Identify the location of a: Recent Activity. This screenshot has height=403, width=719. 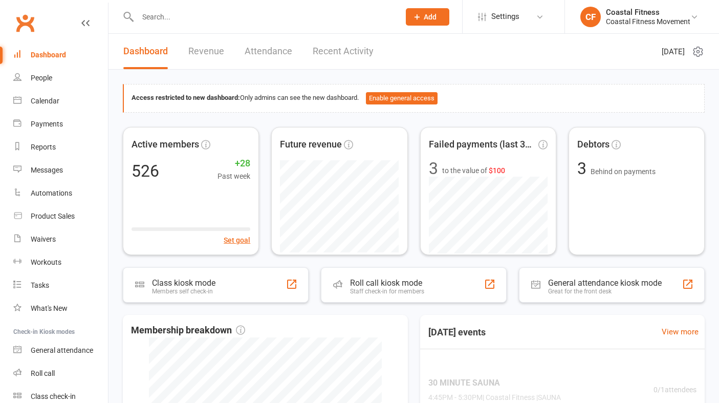
(343, 51).